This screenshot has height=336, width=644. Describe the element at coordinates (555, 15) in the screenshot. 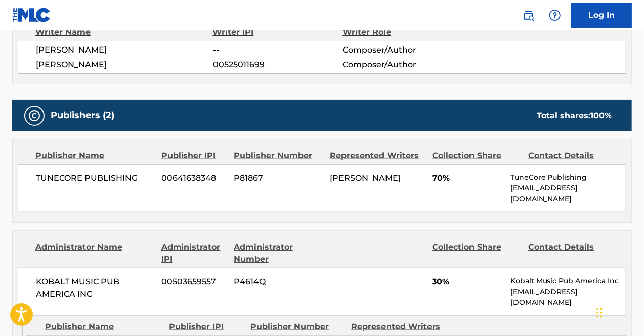

I see `div: Help` at that location.